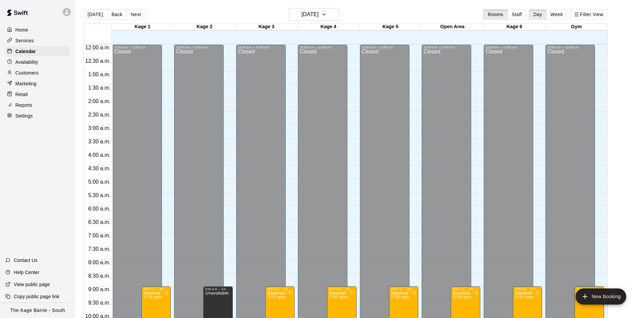  I want to click on span: 2:30 a.m., so click(99, 114).